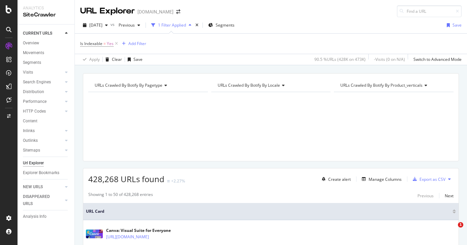 The width and height of the screenshot is (467, 245). Describe the element at coordinates (41, 173) in the screenshot. I see `div: Explorer Bookmarks` at that location.